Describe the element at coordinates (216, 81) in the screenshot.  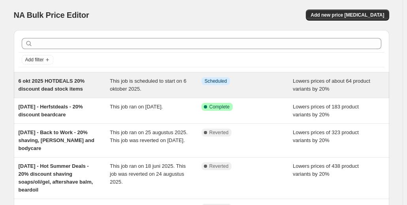
I see `span: Scheduled` at that location.